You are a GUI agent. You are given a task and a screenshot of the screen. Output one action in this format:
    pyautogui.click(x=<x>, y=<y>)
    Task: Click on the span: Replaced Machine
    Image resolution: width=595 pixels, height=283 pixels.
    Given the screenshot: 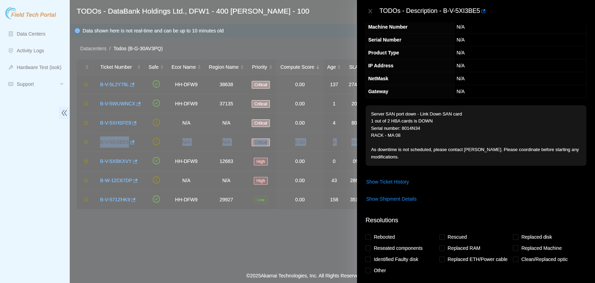 What is the action you would take?
    pyautogui.click(x=541, y=248)
    